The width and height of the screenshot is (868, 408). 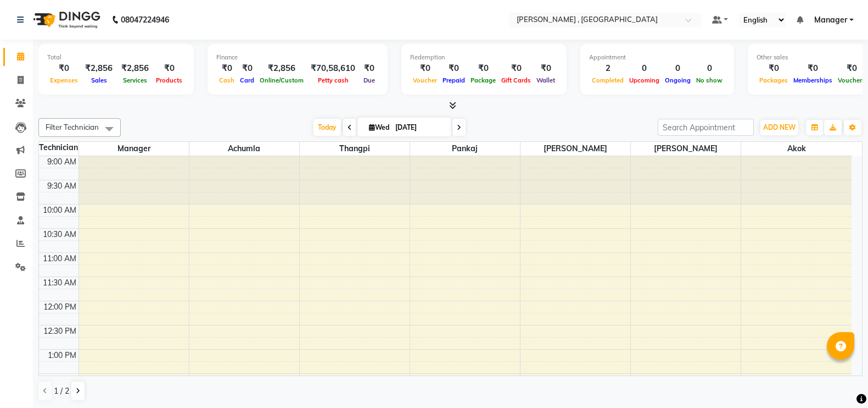 What do you see at coordinates (60, 331) in the screenshot?
I see `div: 12:30 PM` at bounding box center [60, 331].